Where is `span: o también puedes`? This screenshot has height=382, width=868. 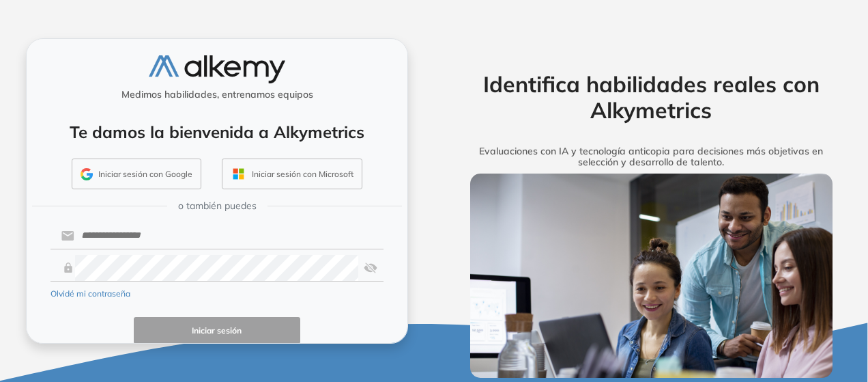
span: o también puedes is located at coordinates (217, 206).